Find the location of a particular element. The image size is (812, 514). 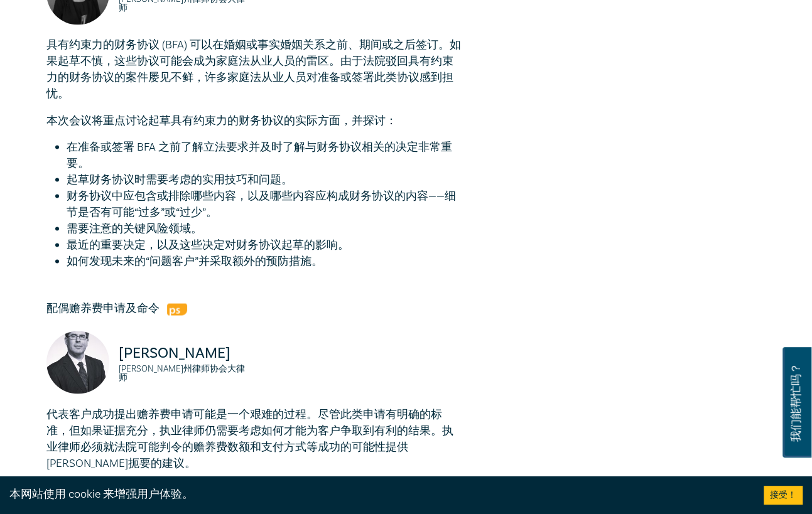

font: 具有约束力的财务协议 (BFA) 可以在婚姻或事实婚姻关系之前、期间或之后签订。如果起草不慎，这些协议可能会成为家庭法从业人员的雷区。由于法院驳回具有约束力的财务协议的案件屡见不鲜，许多家庭法从... is located at coordinates (253, 69).